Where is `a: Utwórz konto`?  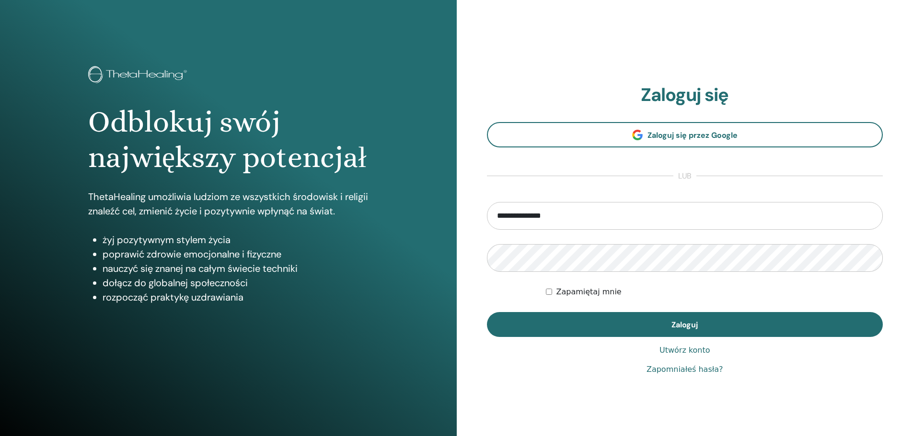
a: Utwórz konto is located at coordinates (685, 351).